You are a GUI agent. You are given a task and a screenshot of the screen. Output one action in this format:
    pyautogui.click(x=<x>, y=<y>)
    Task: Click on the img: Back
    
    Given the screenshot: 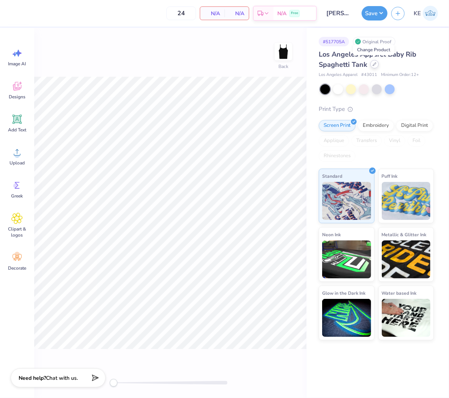 What is the action you would take?
    pyautogui.click(x=283, y=52)
    